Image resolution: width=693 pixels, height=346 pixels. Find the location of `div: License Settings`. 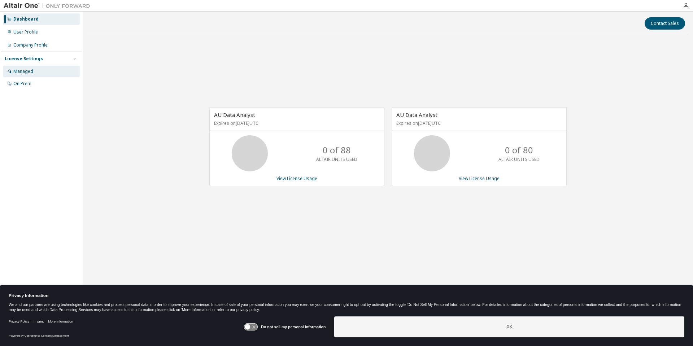

div: License Settings is located at coordinates (24, 59).